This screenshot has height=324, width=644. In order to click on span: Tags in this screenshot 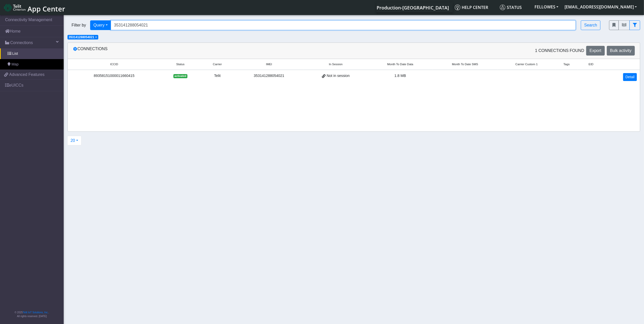, I will do `click(566, 64)`.